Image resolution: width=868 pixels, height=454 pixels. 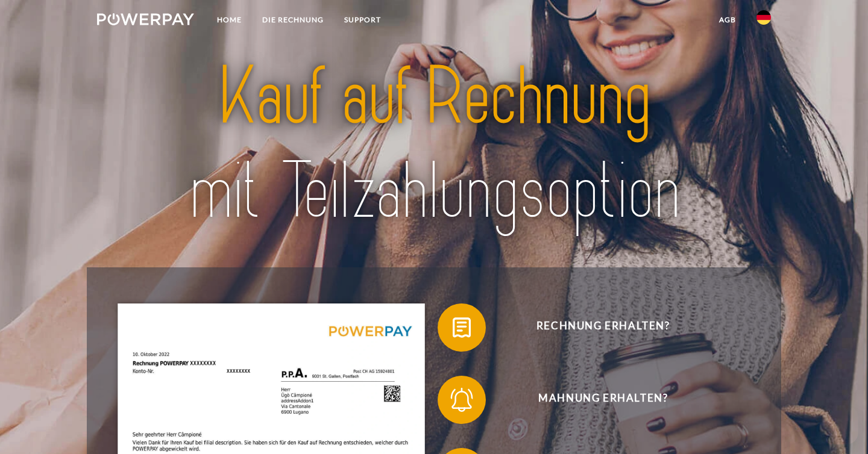 What do you see at coordinates (595, 400) in the screenshot?
I see `button: Mahnung erhalten?` at bounding box center [595, 400].